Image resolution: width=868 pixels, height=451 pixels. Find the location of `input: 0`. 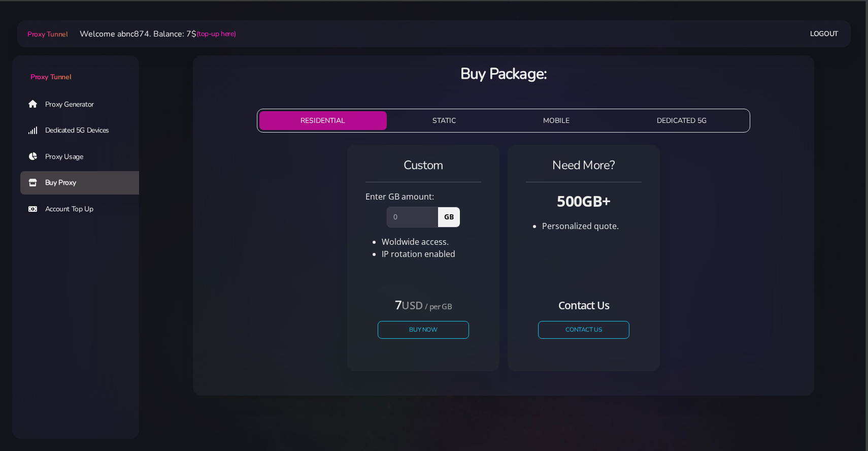

input: 0 is located at coordinates (412, 217).